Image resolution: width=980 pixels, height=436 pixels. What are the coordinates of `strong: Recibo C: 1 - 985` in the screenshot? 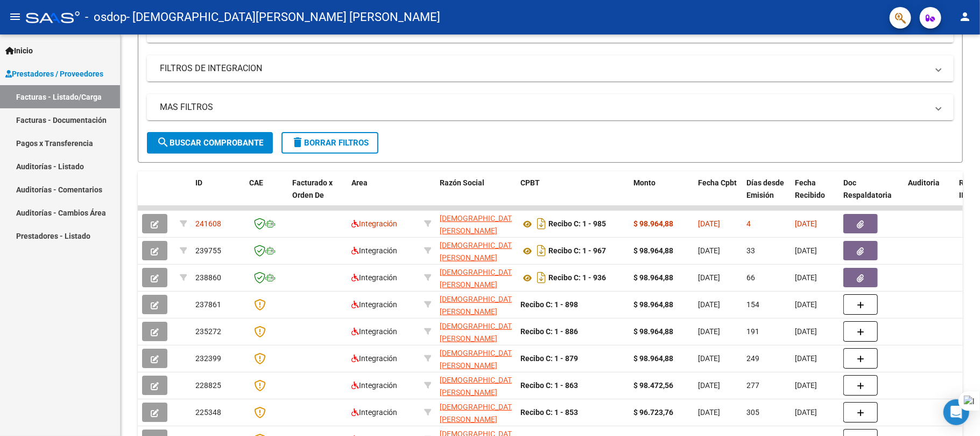 It's located at (577, 224).